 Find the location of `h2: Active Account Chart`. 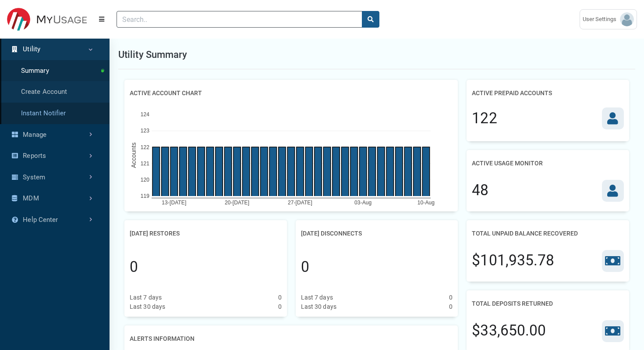

h2: Active Account Chart is located at coordinates (165, 93).